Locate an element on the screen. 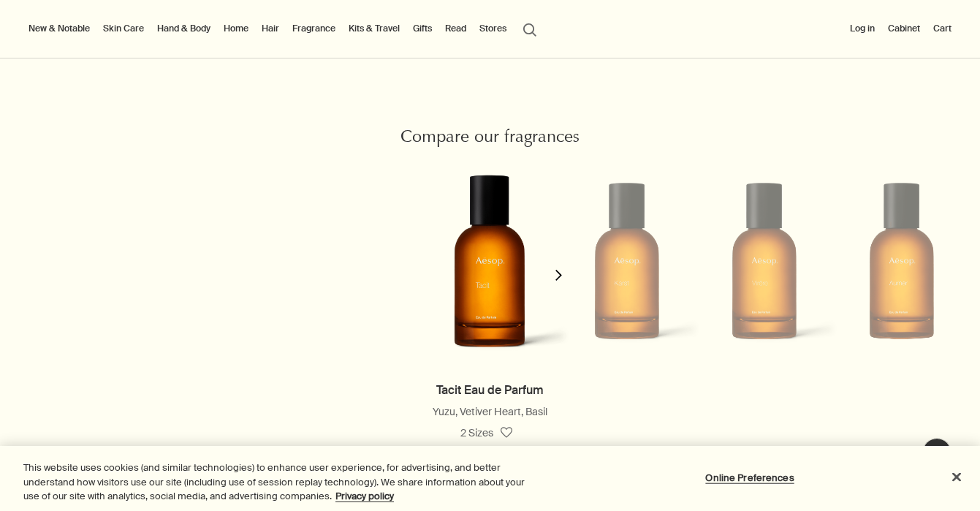 This screenshot has height=511, width=980. button: Online Preferences, Opens the preference center dialog is located at coordinates (750, 477).